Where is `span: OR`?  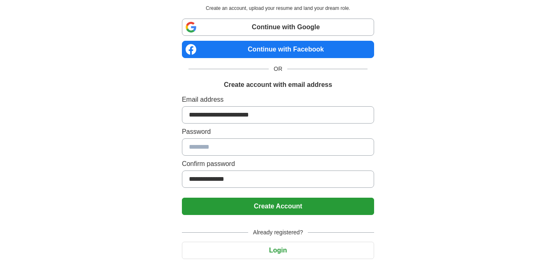
span: OR is located at coordinates (278, 69).